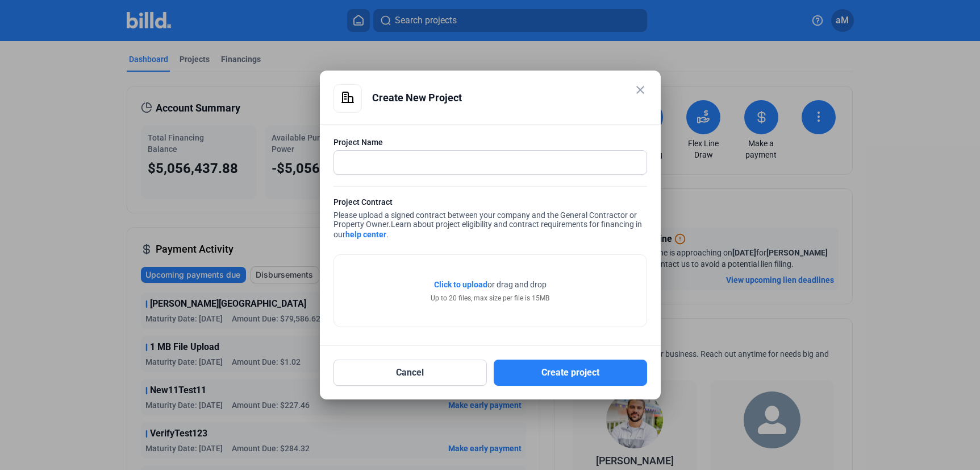  Describe the element at coordinates (410, 373) in the screenshot. I see `button: Cancel` at that location.